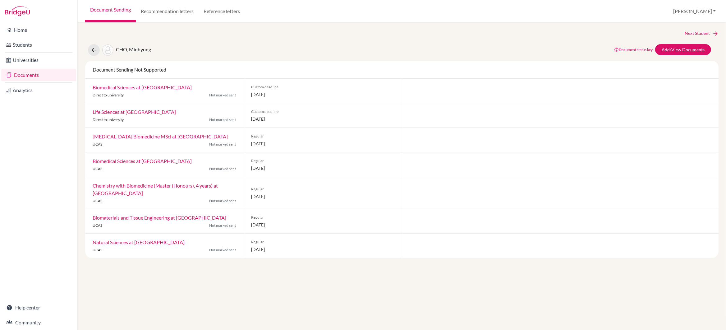 This screenshot has height=330, width=726. Describe the element at coordinates (39, 75) in the screenshot. I see `a: Documents` at that location.